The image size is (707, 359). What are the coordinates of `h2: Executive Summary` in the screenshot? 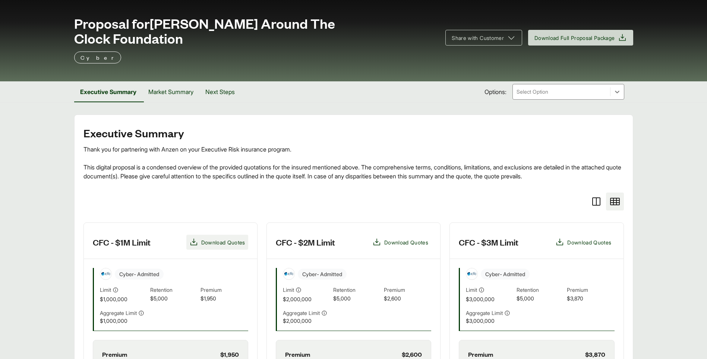 It's located at (354, 133).